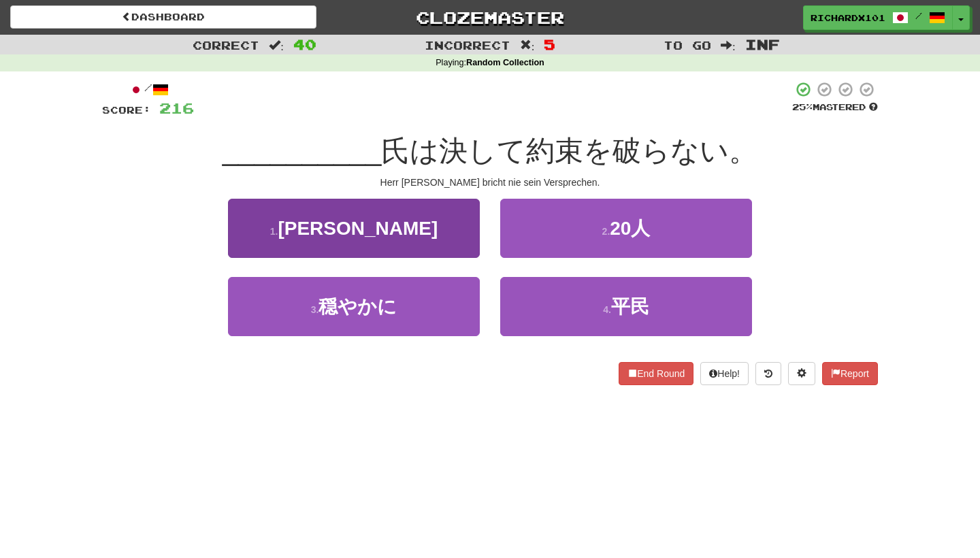  Describe the element at coordinates (626, 228) in the screenshot. I see `button: 2.20人` at that location.